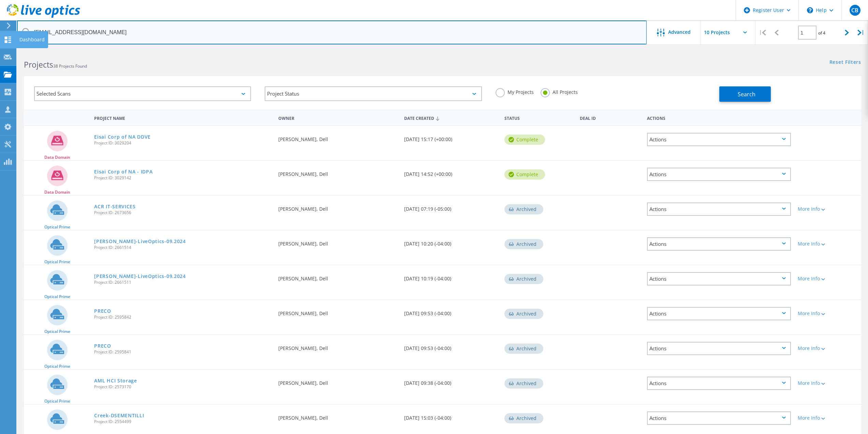  What do you see at coordinates (183, 248) in the screenshot?
I see `span: Project ID: 2661514` at bounding box center [183, 248].